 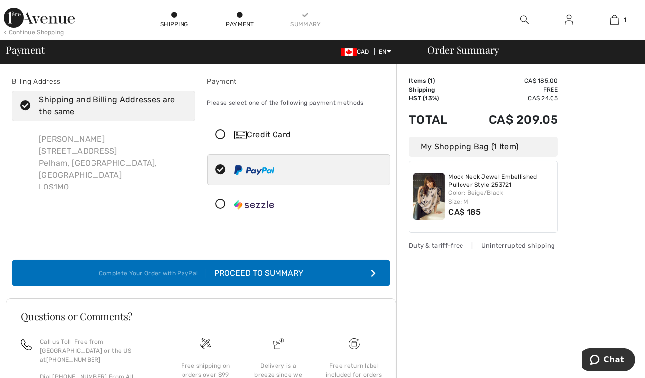 I want to click on a: Sign In, so click(x=569, y=20).